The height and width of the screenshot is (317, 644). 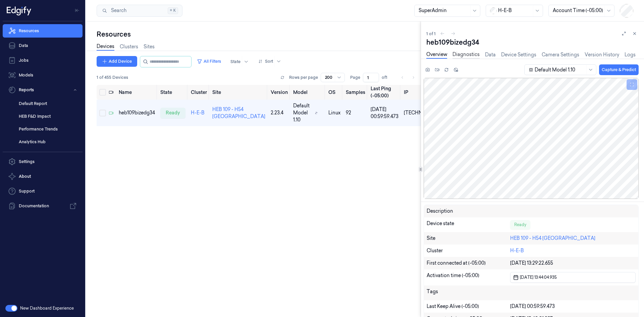 I want to click on p: Rows per page, so click(x=304, y=78).